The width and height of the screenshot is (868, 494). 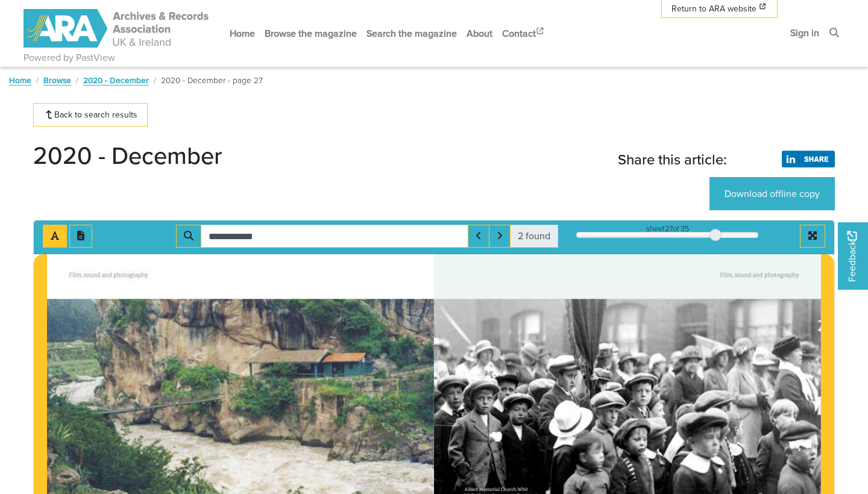 What do you see at coordinates (669, 229) in the screenshot?
I see `span: 27` at bounding box center [669, 229].